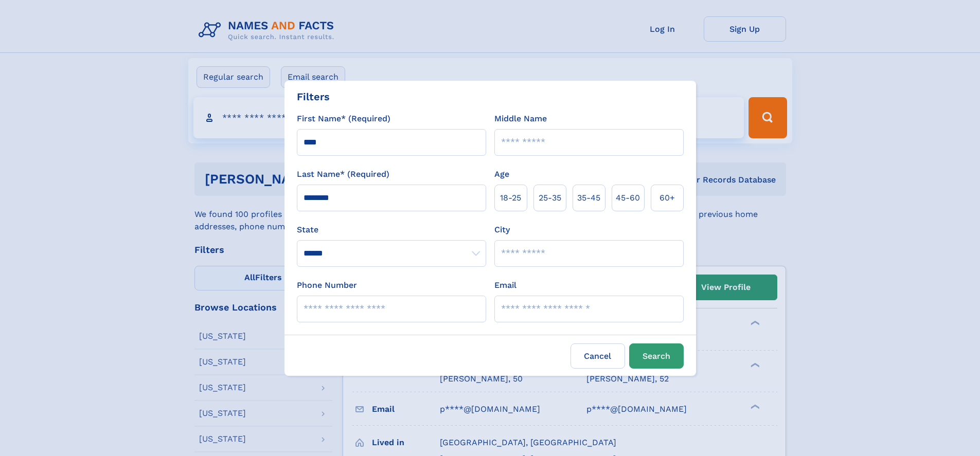  I want to click on label: Middle Name, so click(521, 118).